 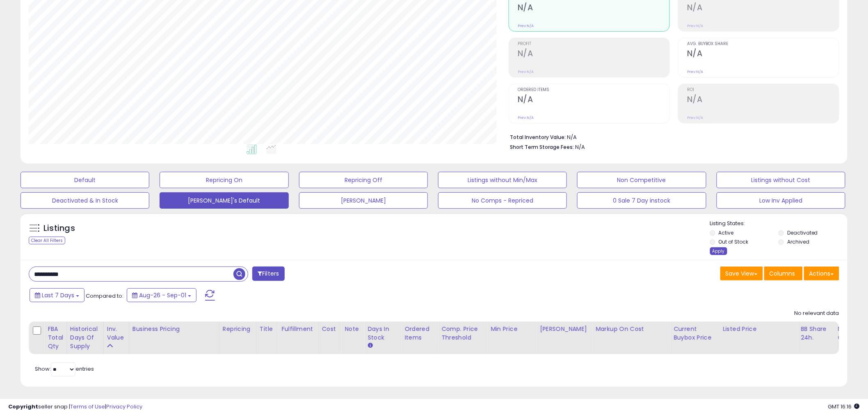 What do you see at coordinates (821, 273) in the screenshot?
I see `button: Actions` at bounding box center [821, 273].